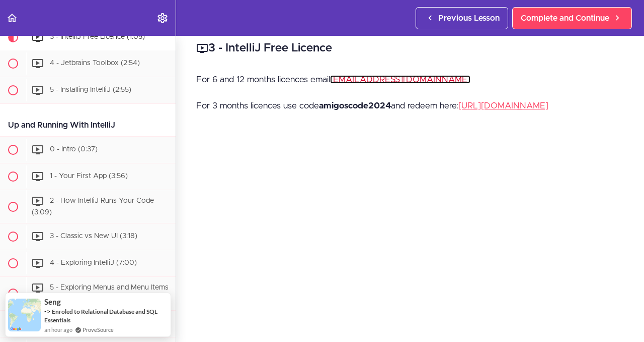  Describe the element at coordinates (573, 18) in the screenshot. I see `a: Complete and Continue` at that location.